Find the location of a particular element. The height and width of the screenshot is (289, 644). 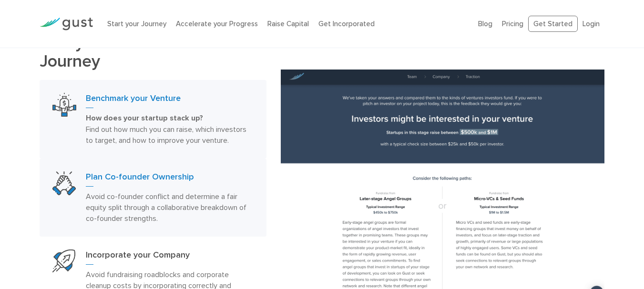

span: Find out how much you can raise, which investors to target, and how to improve your venture. is located at coordinates (166, 135).